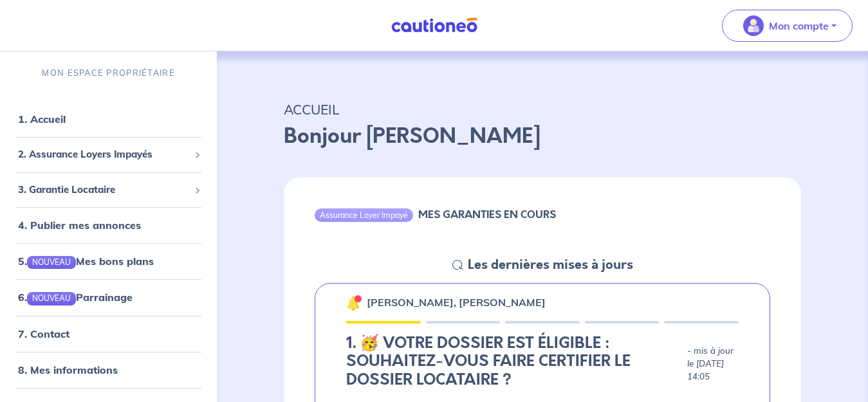 The image size is (868, 402). What do you see at coordinates (79, 225) in the screenshot?
I see `a: 4. Publier mes annonces` at bounding box center [79, 225].